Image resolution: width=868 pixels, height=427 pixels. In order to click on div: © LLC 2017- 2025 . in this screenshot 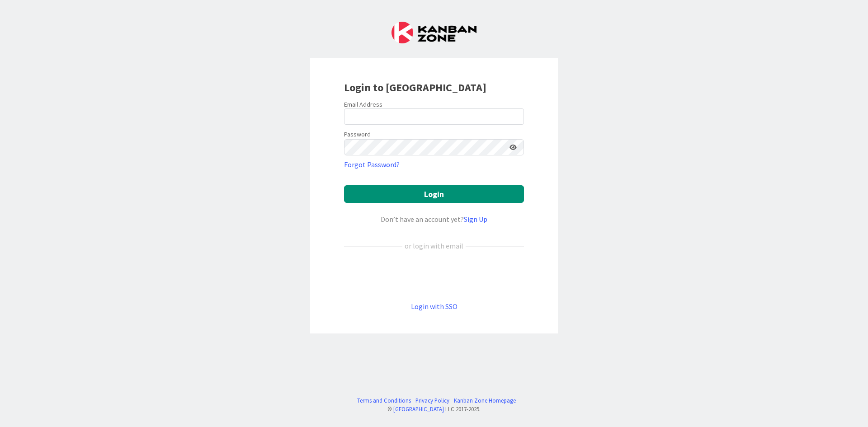, I will do `click(434, 410)`.